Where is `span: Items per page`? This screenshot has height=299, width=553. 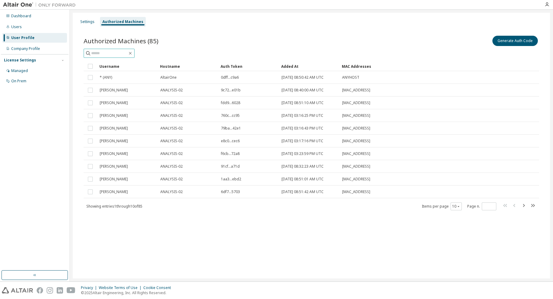
span: Items per page is located at coordinates (442, 207).